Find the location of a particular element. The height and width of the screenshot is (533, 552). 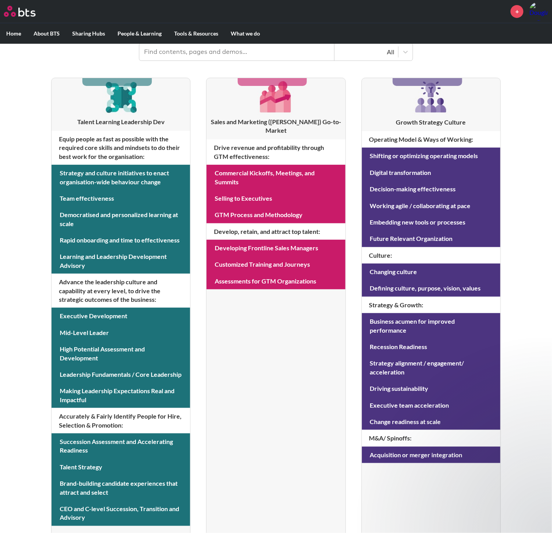

img: BTS Logo is located at coordinates (20, 11).